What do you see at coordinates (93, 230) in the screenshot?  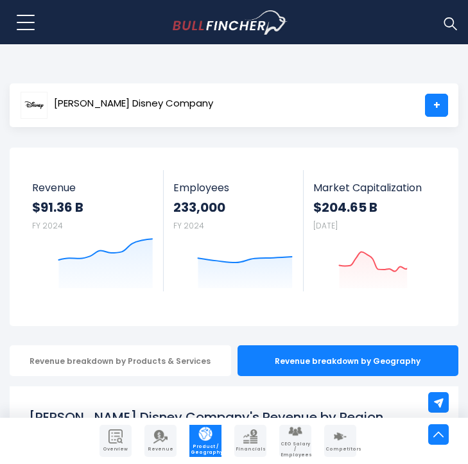 I see `a: Revenue $91.36 B FY 2024` at bounding box center [93, 230].